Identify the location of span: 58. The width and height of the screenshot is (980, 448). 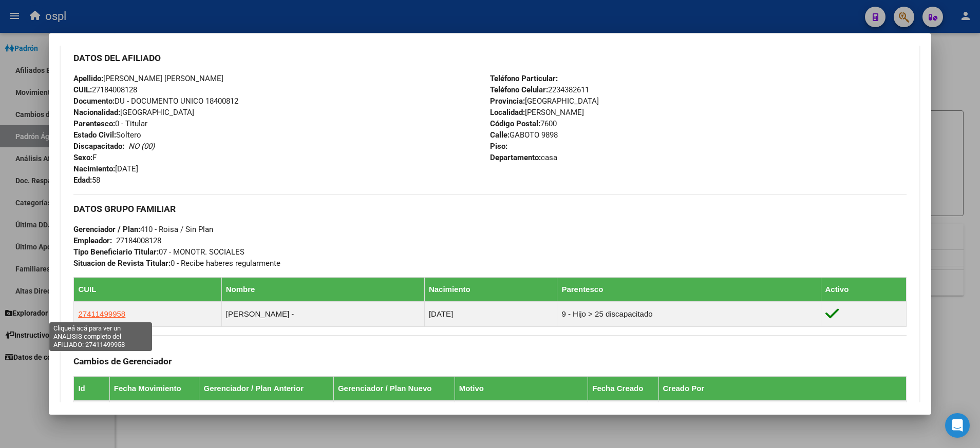
(87, 180).